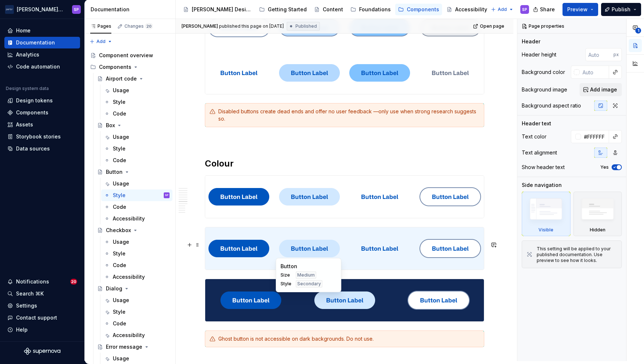  What do you see at coordinates (111, 125) in the screenshot?
I see `div: Box` at bounding box center [111, 125].